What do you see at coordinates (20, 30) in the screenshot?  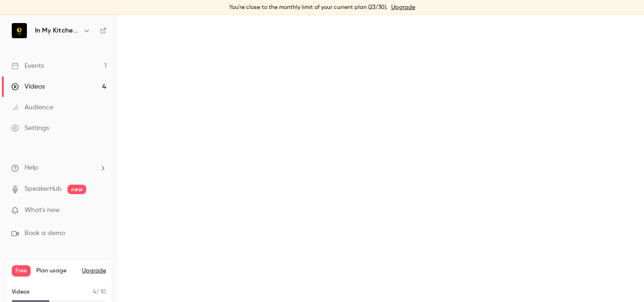 I see `img: In My Kitchen With Yvonne` at bounding box center [20, 30].